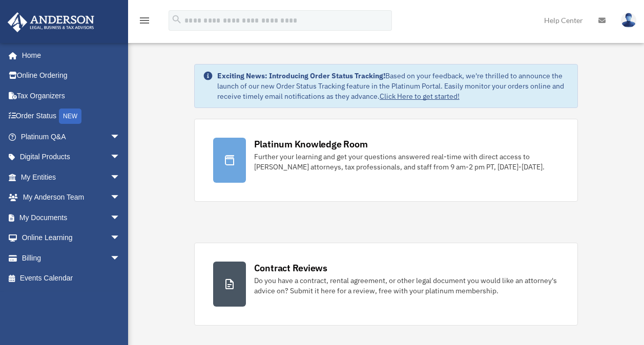 This screenshot has height=345, width=644. Describe the element at coordinates (311, 144) in the screenshot. I see `div: Platinum Knowledge Room` at that location.